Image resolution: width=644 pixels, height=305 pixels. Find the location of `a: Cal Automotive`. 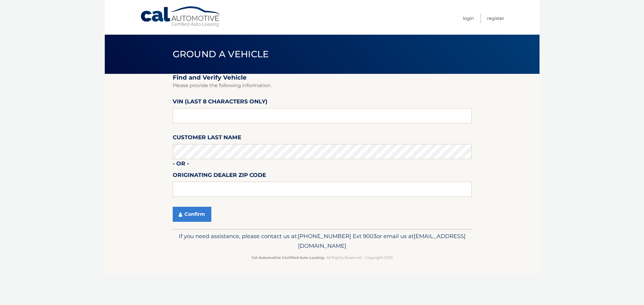

a: Cal Automotive is located at coordinates (181, 17).